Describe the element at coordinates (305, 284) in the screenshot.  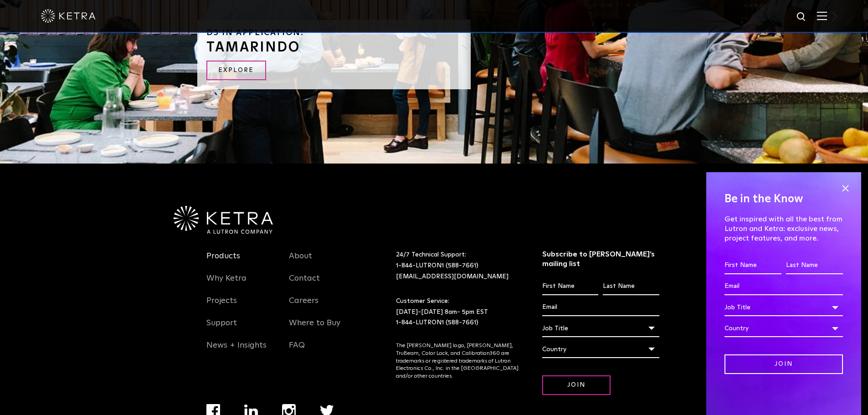
I see `a: Contact` at that location.